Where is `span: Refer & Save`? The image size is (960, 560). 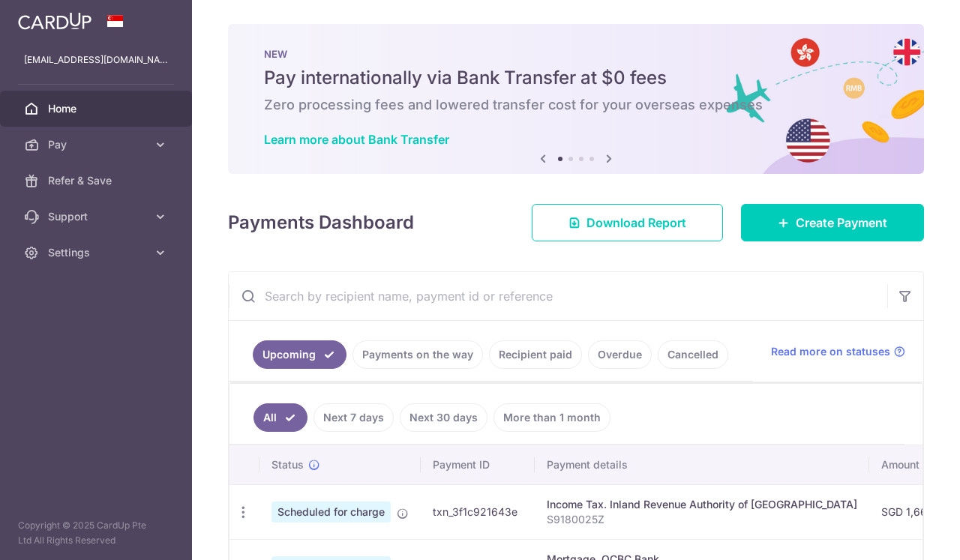 span: Refer & Save is located at coordinates (97, 181).